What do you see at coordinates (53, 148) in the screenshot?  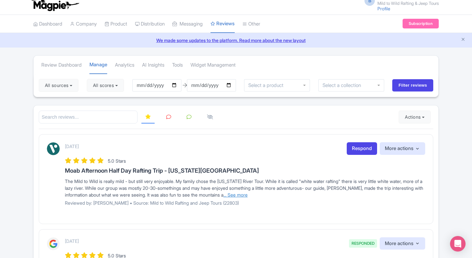 I see `img: Viator Logo` at bounding box center [53, 148].